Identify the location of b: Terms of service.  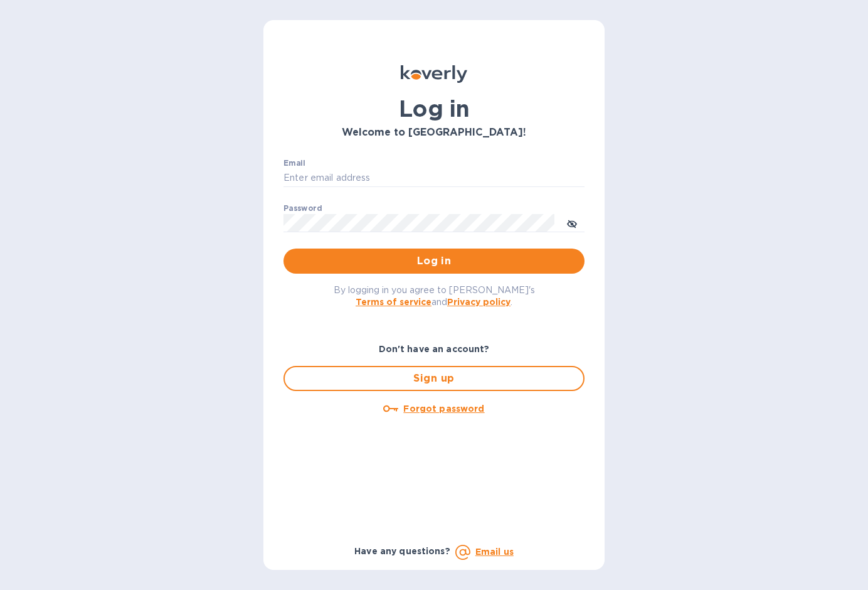
(393, 302).